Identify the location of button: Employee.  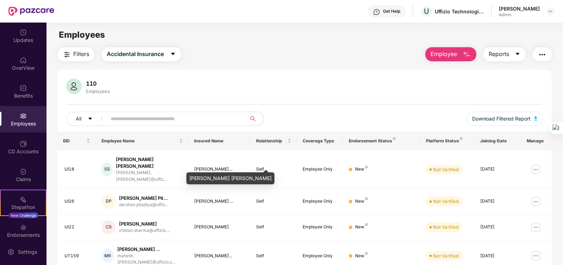
(451, 54).